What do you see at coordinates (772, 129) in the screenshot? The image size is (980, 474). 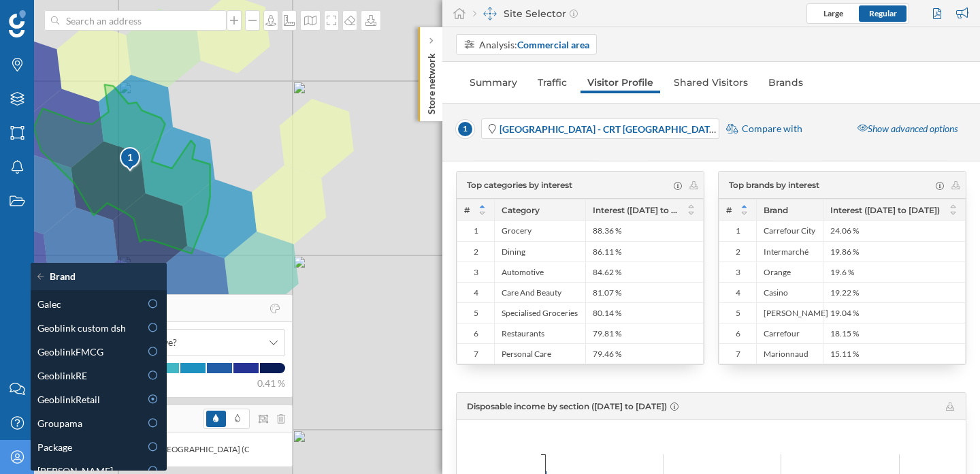 I see `span: Compare with` at bounding box center [772, 129].